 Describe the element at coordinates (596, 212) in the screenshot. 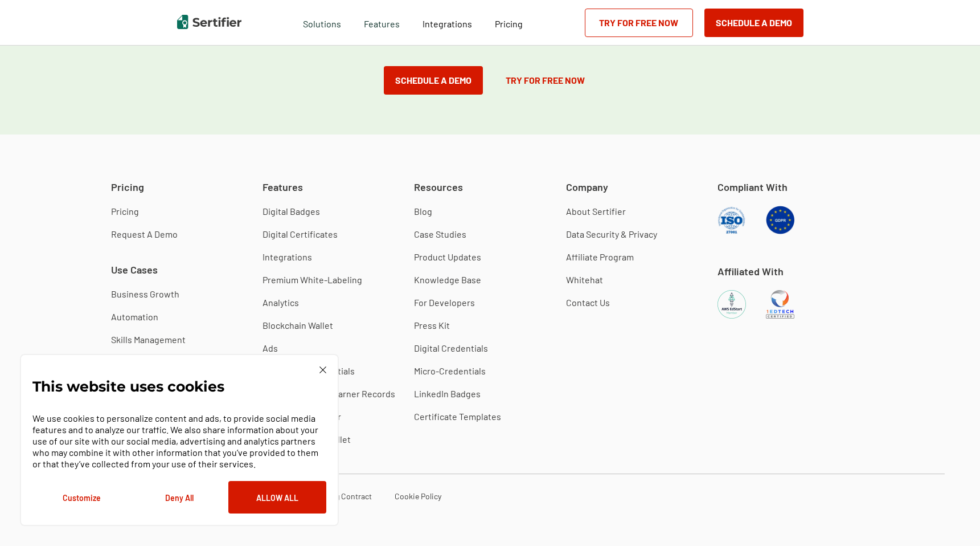

I see `a: About Sertifier` at that location.